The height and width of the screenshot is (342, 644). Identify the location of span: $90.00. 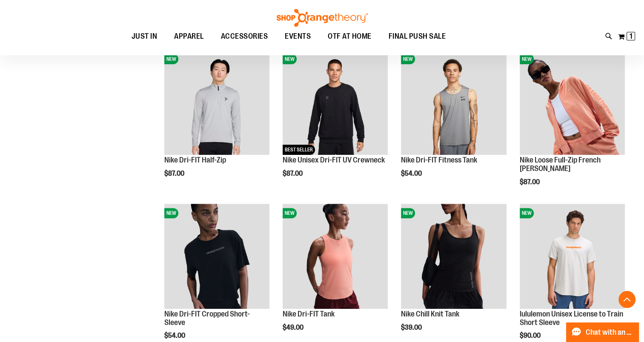
(531, 335).